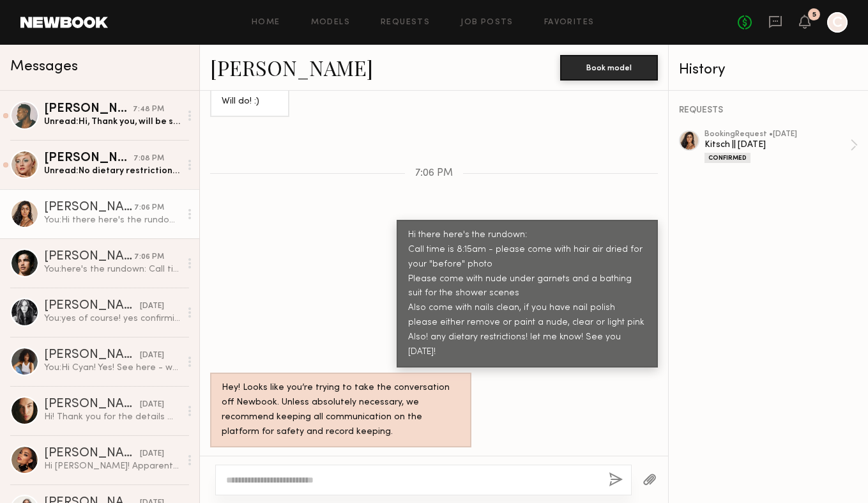 The height and width of the screenshot is (503, 868). Describe the element at coordinates (112, 269) in the screenshot. I see `div: You: here's the rundown: Call time is 9am - please come with hair air dried for your "before" pho...` at that location.